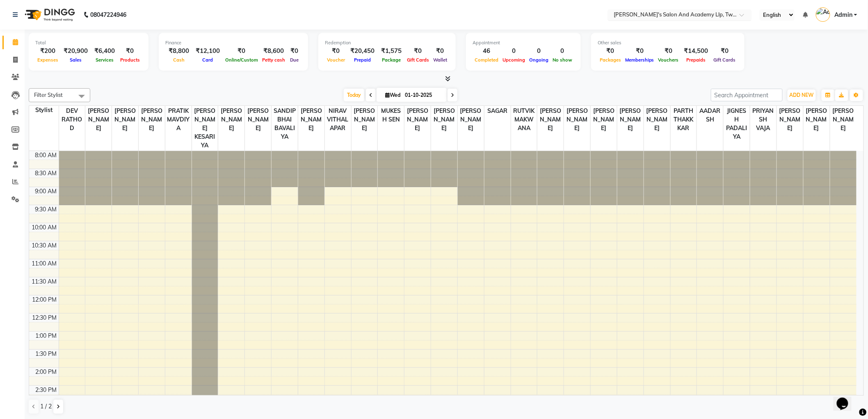 The image size is (868, 419). What do you see at coordinates (242, 60) in the screenshot?
I see `span: Online/Custom` at bounding box center [242, 60].